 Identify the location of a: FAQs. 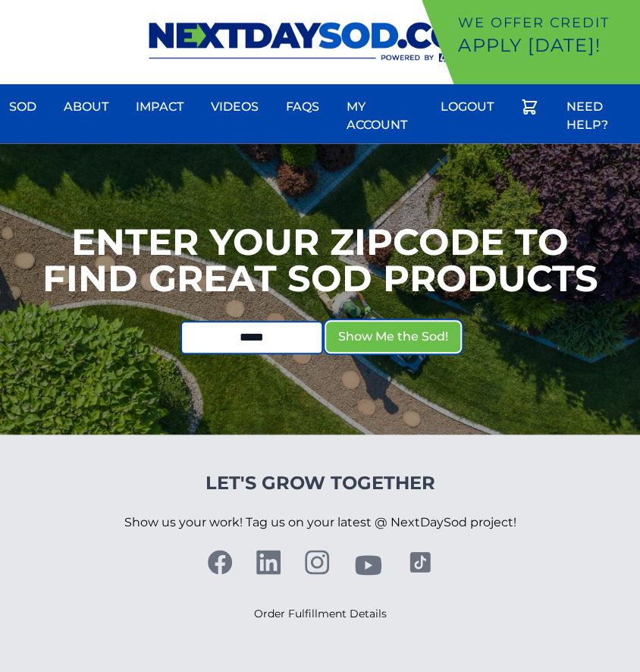
(303, 107).